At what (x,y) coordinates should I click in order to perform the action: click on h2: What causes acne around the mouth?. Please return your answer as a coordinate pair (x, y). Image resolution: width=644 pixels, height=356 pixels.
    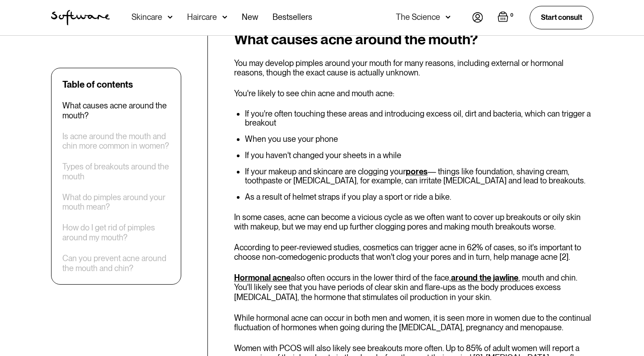
    Looking at the image, I should click on (413, 39).